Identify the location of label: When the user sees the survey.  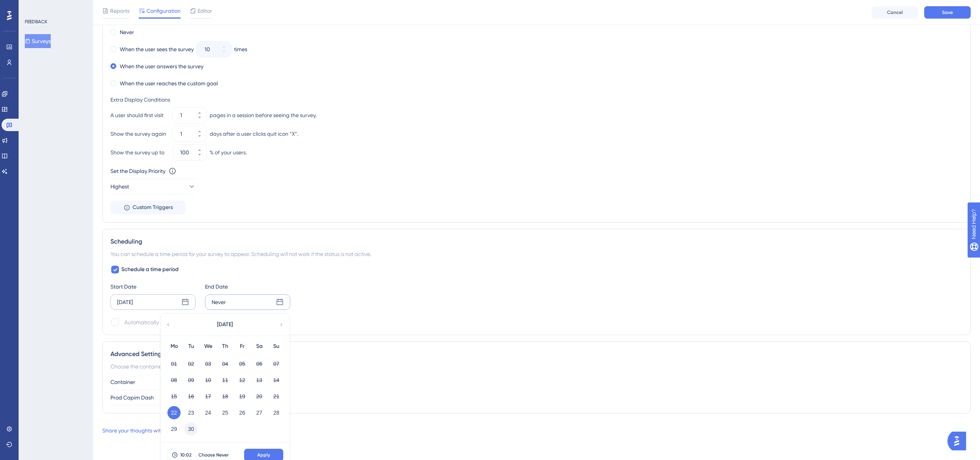
(157, 49).